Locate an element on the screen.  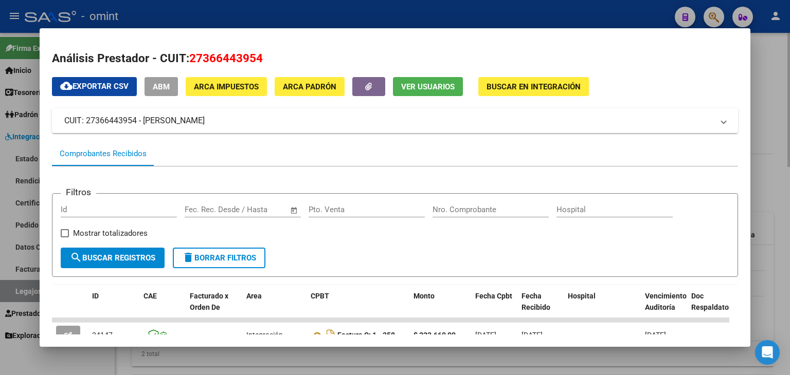
strong: Factura C: 1 - 258 is located at coordinates (366, 336).